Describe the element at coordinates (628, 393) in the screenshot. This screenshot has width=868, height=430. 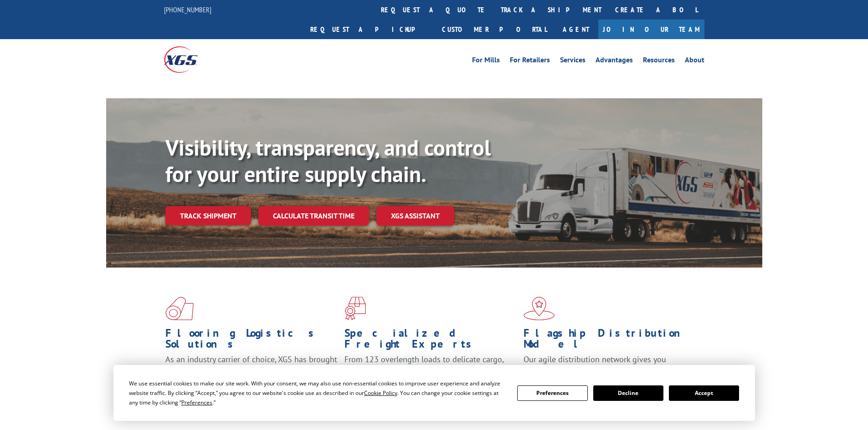
I see `button: Decline` at that location.